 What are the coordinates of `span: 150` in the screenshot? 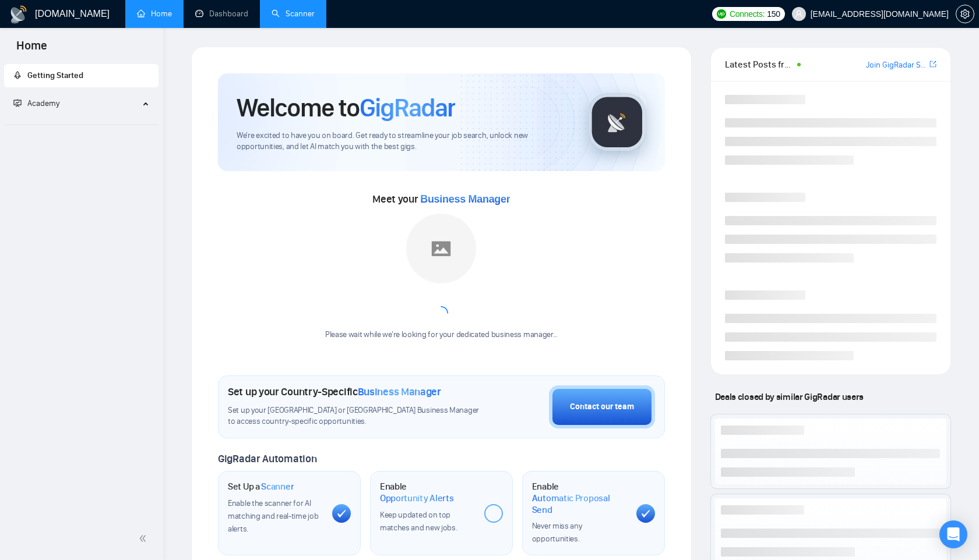 It's located at (773, 14).